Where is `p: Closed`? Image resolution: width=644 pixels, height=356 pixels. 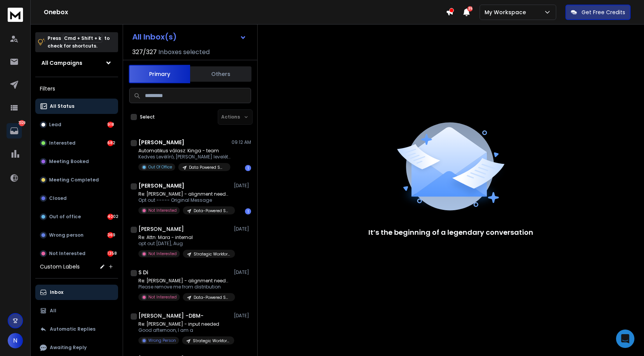 p: Closed is located at coordinates (58, 198).